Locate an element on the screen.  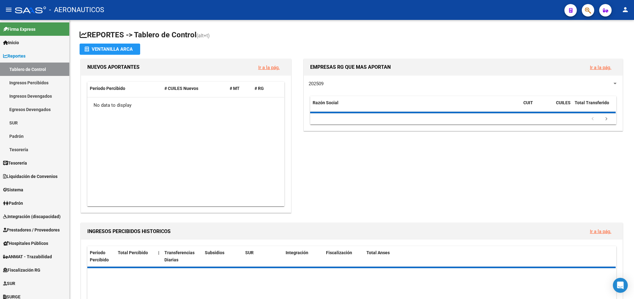
span: ANMAT - Trazabilidad is located at coordinates (27, 257).